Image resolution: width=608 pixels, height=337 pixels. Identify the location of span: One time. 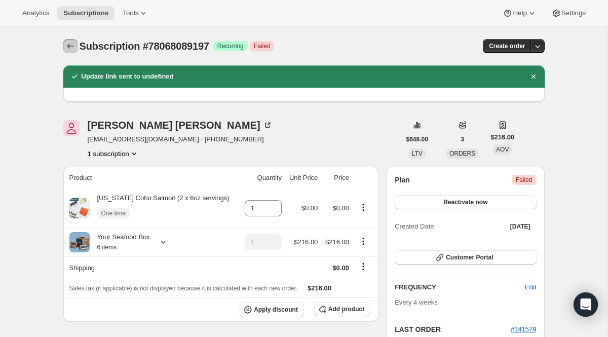
(113, 213).